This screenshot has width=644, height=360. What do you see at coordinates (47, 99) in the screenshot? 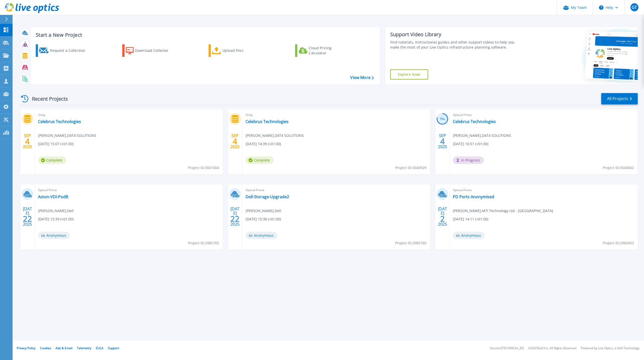
I see `div: Recent Projects` at bounding box center [47, 99].